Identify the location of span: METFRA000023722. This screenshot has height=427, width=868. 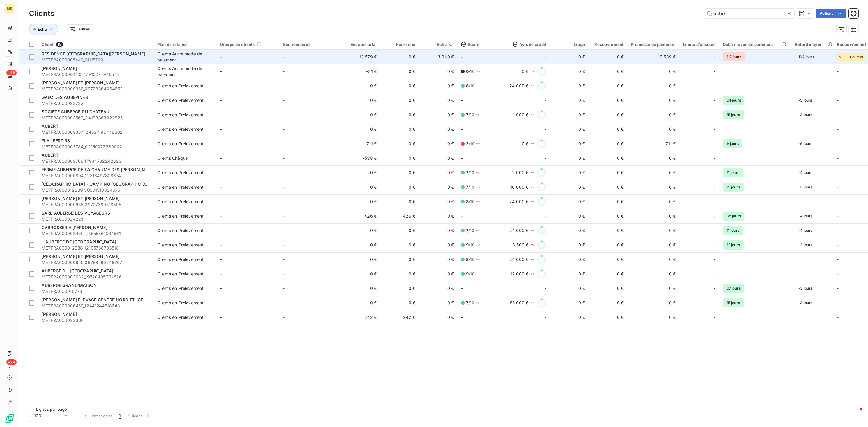
(96, 103).